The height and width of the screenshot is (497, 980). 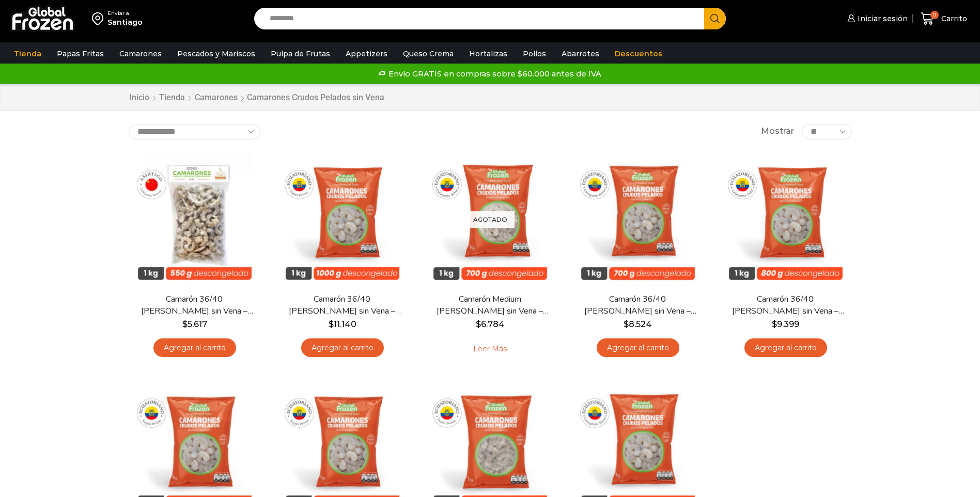 What do you see at coordinates (490, 324) in the screenshot?
I see `bdi: 6.784` at bounding box center [490, 324].